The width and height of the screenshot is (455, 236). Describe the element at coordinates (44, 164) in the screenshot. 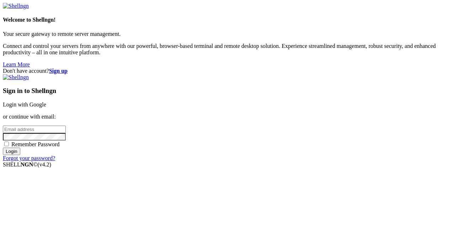

I see `span: 4.2.0` at that location.